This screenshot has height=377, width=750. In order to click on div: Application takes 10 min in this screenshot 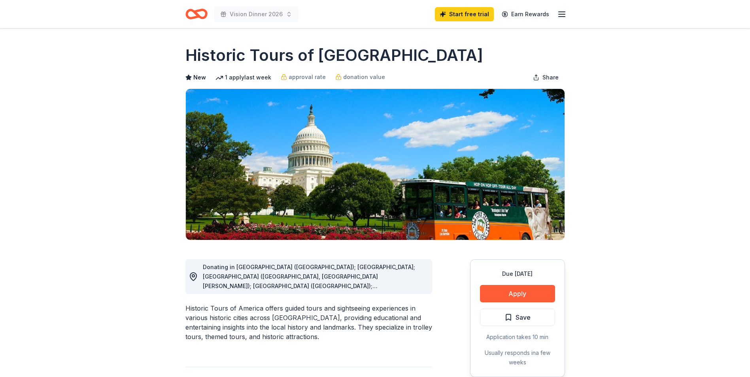, I will do `click(517, 337)`.